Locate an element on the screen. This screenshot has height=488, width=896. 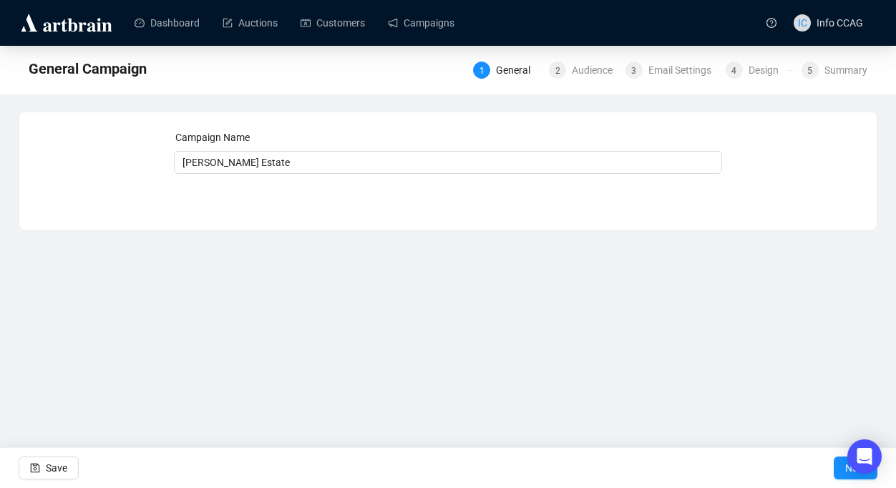
span: IC is located at coordinates (802, 23).